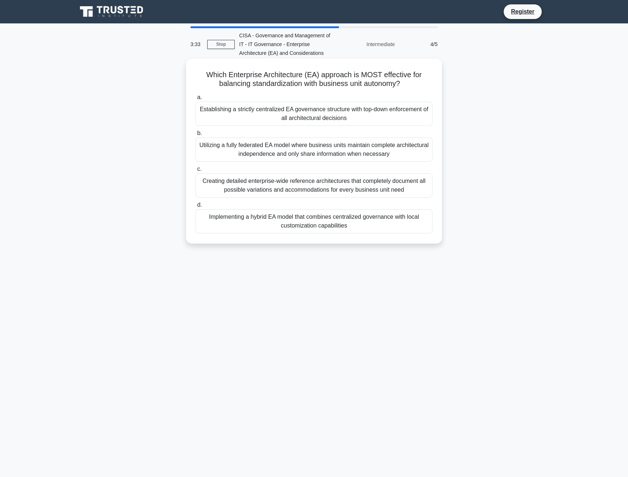 Image resolution: width=628 pixels, height=477 pixels. What do you see at coordinates (523, 11) in the screenshot?
I see `a: Register` at bounding box center [523, 11].